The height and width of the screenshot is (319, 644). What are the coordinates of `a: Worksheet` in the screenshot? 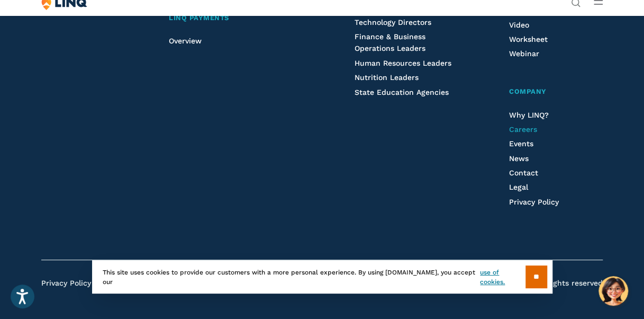 It's located at (528, 39).